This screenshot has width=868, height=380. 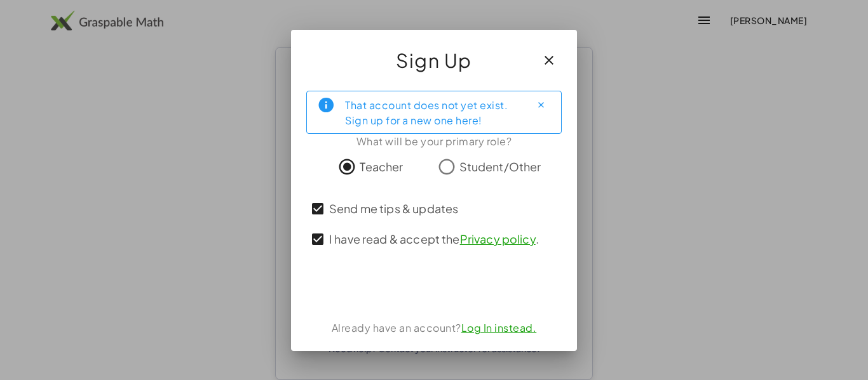 What do you see at coordinates (393, 208) in the screenshot?
I see `span: Send me tips & updates` at bounding box center [393, 208].